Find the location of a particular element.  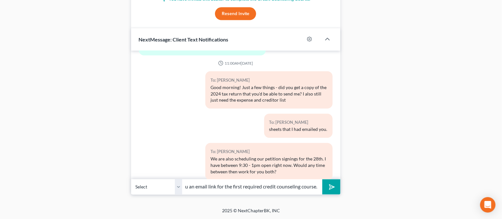

div: Open Intercom Messenger is located at coordinates (488, 205).